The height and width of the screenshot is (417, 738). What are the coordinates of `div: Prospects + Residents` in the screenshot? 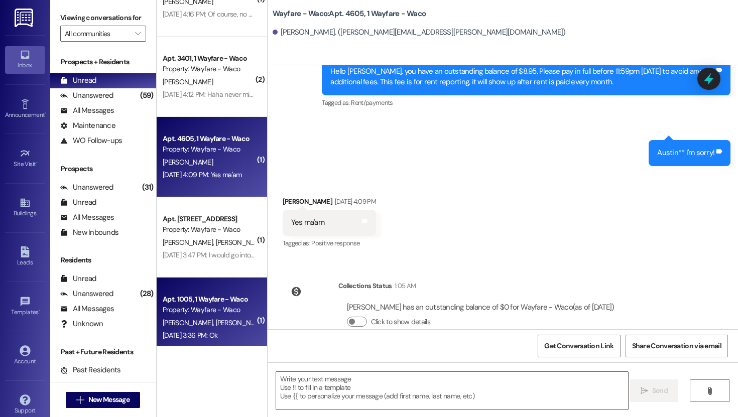 It's located at (103, 62).